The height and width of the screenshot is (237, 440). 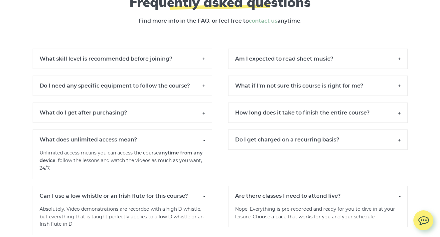 What do you see at coordinates (122, 112) in the screenshot?
I see `h6: What do I get after purchasing?` at bounding box center [122, 112].